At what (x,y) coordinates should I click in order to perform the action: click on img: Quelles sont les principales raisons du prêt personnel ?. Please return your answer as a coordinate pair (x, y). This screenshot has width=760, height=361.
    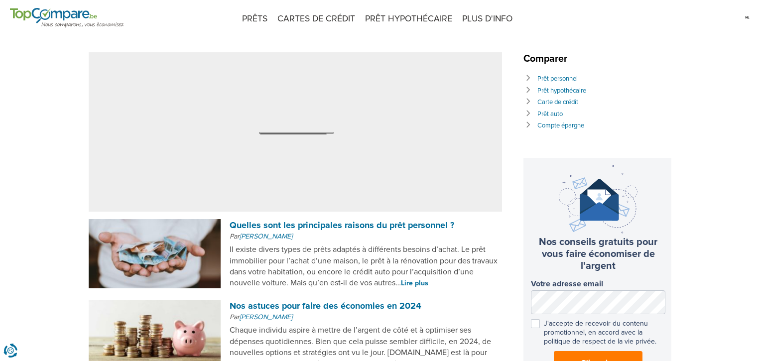
    Looking at the image, I should click on (154, 254).